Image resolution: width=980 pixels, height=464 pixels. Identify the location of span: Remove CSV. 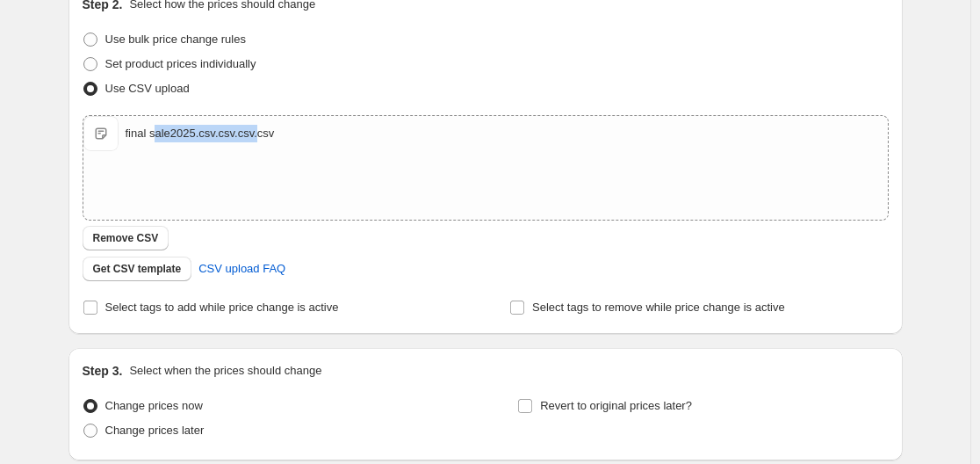
(126, 238).